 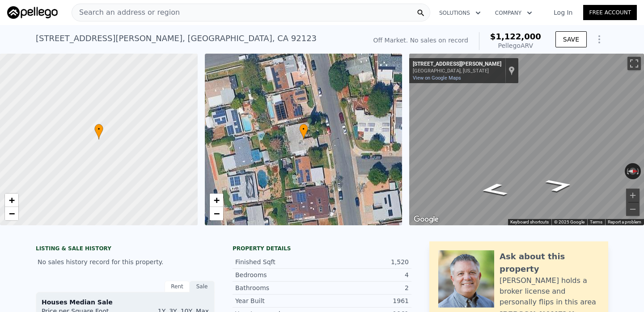 I want to click on div: 2, so click(x=365, y=288).